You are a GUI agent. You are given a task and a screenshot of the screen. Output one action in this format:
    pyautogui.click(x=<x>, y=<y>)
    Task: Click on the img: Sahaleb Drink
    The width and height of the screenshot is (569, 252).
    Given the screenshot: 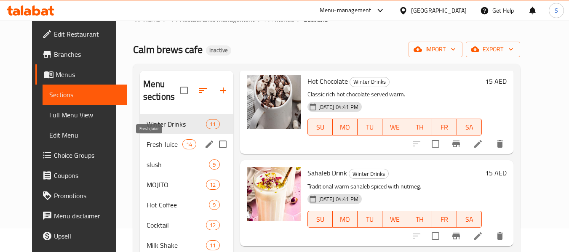 What is the action you would take?
    pyautogui.click(x=274, y=194)
    